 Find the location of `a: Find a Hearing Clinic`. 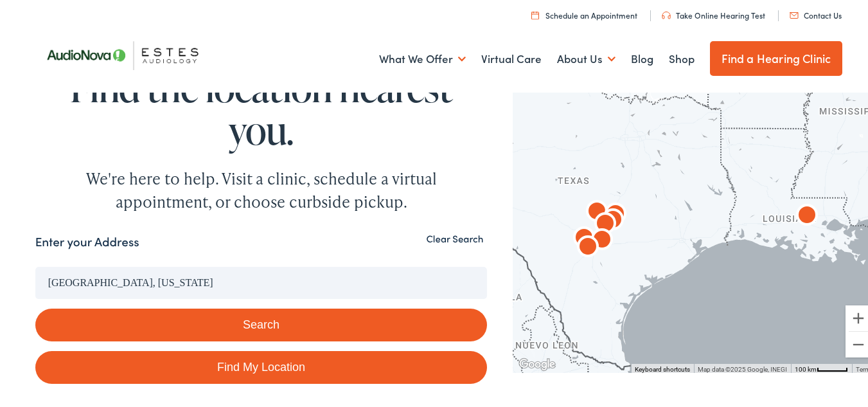

a: Find a Hearing Clinic is located at coordinates (776, 57).